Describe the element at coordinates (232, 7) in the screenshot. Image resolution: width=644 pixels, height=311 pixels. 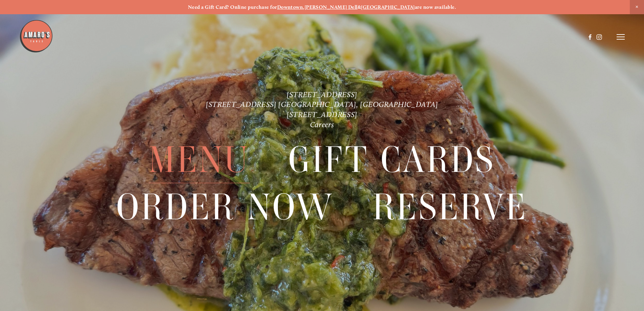
I see `strong: Need a Gift Card? Online purchase for` at that location.